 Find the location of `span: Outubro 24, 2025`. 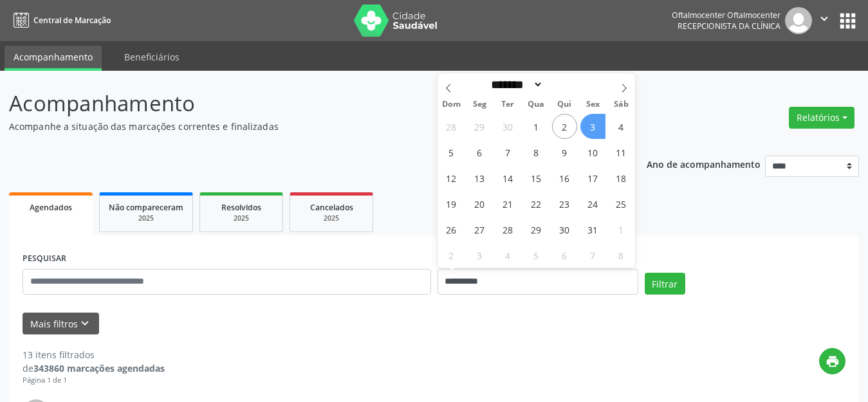

span: Outubro 24, 2025 is located at coordinates (592, 203).